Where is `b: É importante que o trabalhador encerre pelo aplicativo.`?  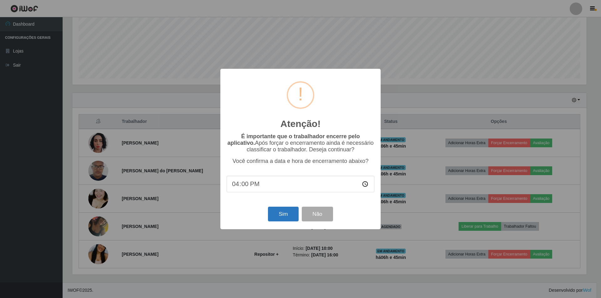
b: É importante que o trabalhador encerre pelo aplicativo. is located at coordinates (293, 140).